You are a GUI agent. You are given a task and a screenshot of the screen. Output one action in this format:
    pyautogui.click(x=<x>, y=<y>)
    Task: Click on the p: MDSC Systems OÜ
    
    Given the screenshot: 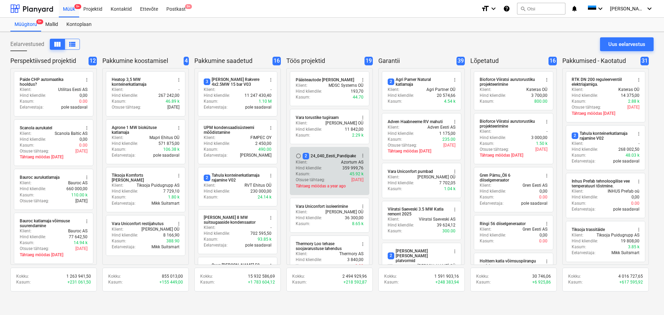 What is the action you would take?
    pyautogui.click(x=346, y=85)
    